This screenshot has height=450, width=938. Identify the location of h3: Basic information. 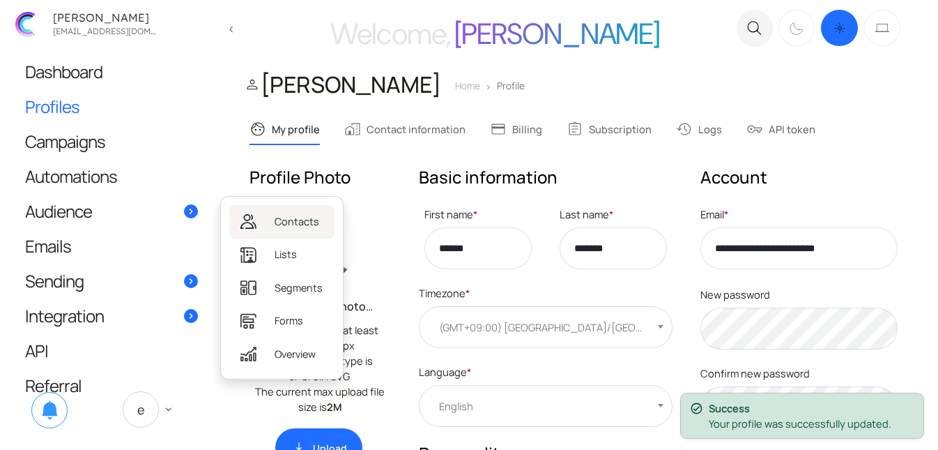
(546, 177).